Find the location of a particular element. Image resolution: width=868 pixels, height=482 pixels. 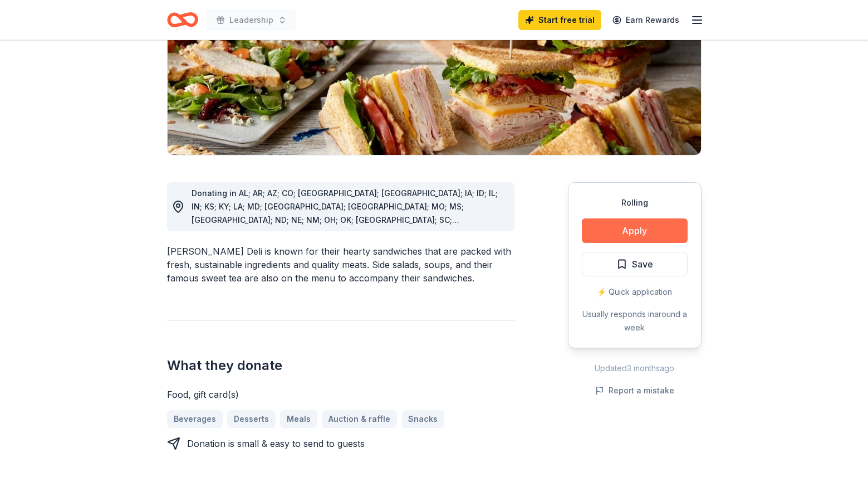

span: Save is located at coordinates (642, 264).